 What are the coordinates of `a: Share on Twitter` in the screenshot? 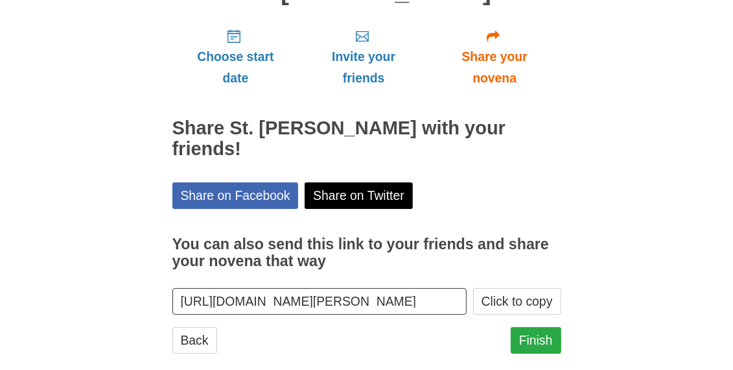 It's located at (359, 195).